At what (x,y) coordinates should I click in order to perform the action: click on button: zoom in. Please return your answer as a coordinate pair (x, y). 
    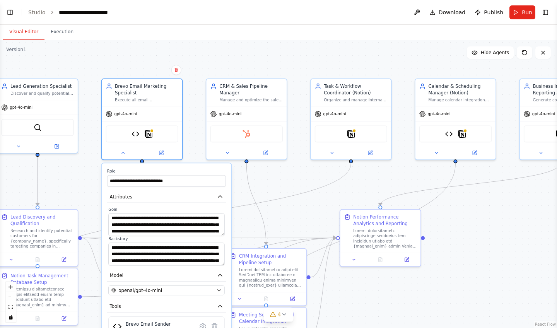
    Looking at the image, I should click on (11, 287).